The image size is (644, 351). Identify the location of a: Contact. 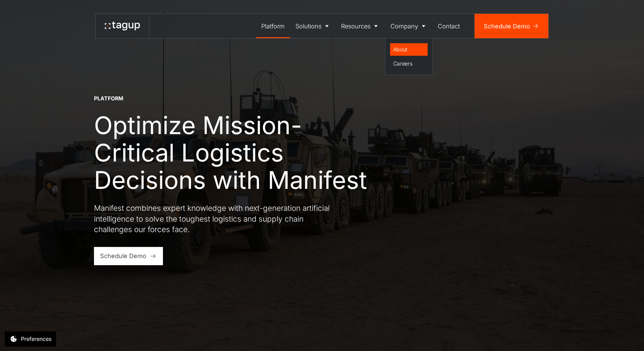
(449, 26).